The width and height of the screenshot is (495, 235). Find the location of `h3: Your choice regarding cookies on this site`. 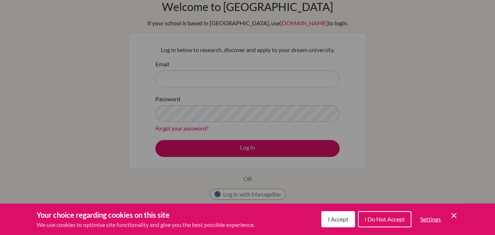

h3: Your choice regarding cookies on this site is located at coordinates (145, 215).